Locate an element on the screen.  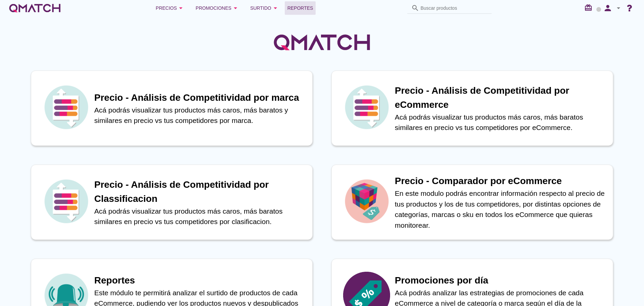
h1: Reportes is located at coordinates (200, 281).